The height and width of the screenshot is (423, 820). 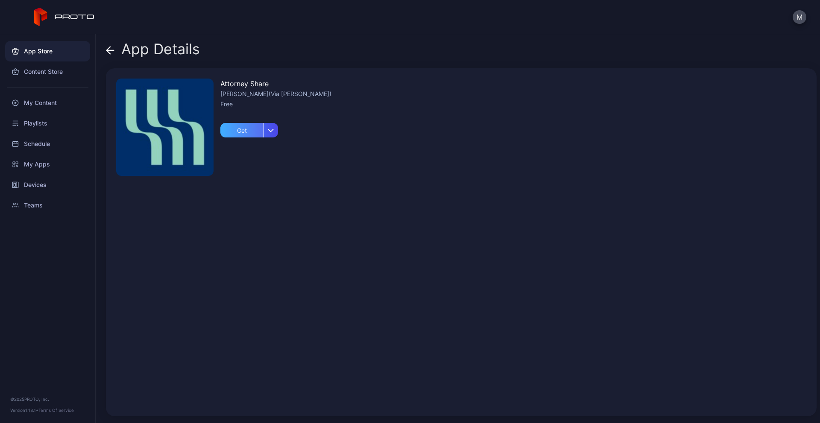 What do you see at coordinates (47, 51) in the screenshot?
I see `div: App Store` at bounding box center [47, 51].